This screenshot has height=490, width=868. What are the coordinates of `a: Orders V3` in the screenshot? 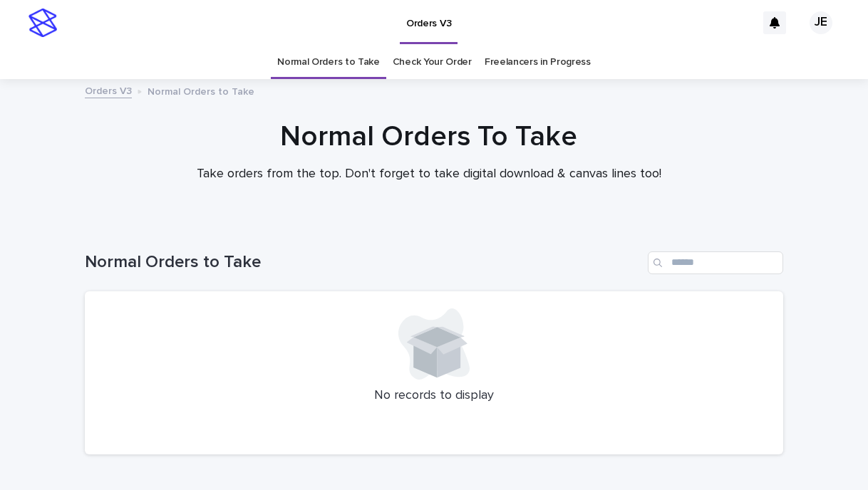 It's located at (109, 89).